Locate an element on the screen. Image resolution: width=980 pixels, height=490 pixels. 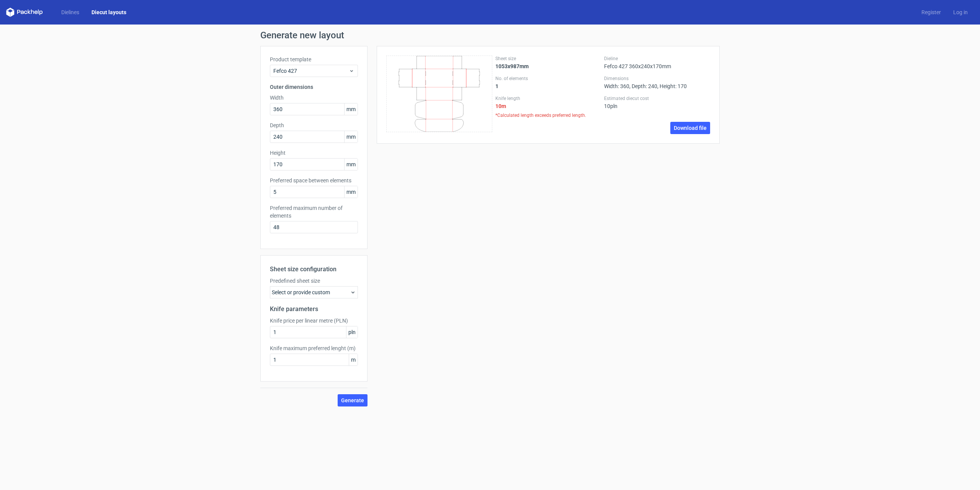
strong: 1053x987mm is located at coordinates (512, 67).